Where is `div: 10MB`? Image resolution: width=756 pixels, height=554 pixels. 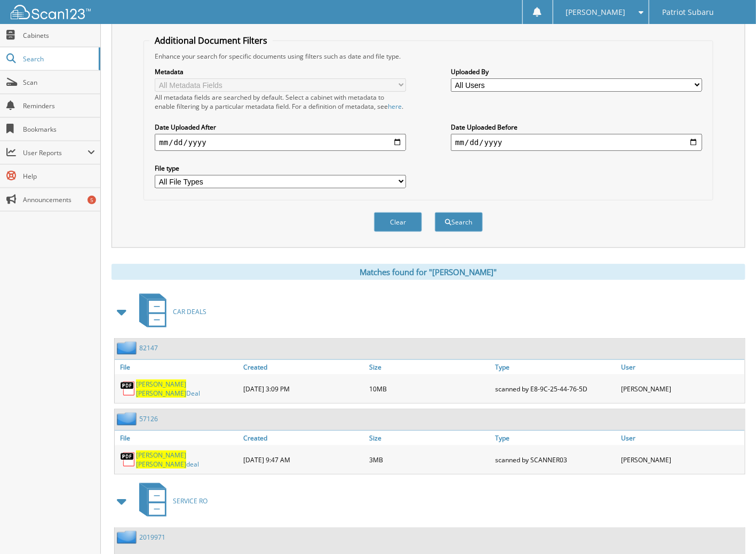
div: 10MB is located at coordinates (430, 389).